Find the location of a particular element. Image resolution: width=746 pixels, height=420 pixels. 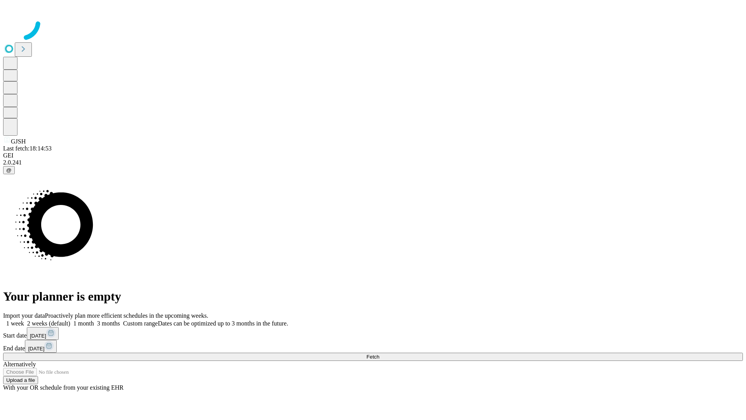

span: Fetch is located at coordinates (373, 356).